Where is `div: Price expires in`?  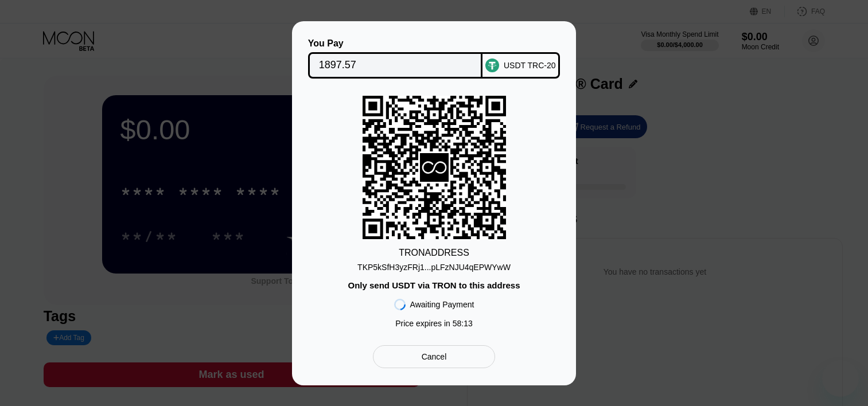 div: Price expires in is located at coordinates (433, 324).